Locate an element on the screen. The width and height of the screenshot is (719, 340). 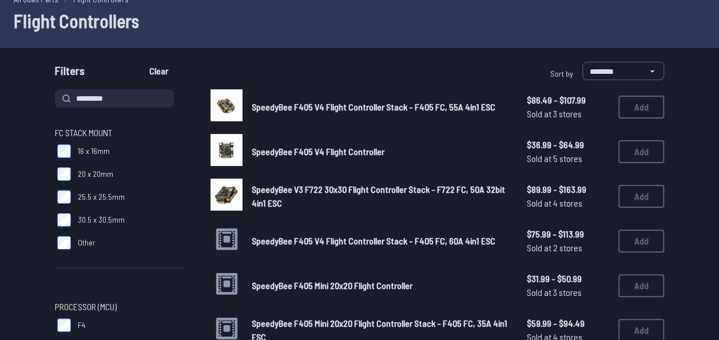
select: Sort by is located at coordinates (623, 71).